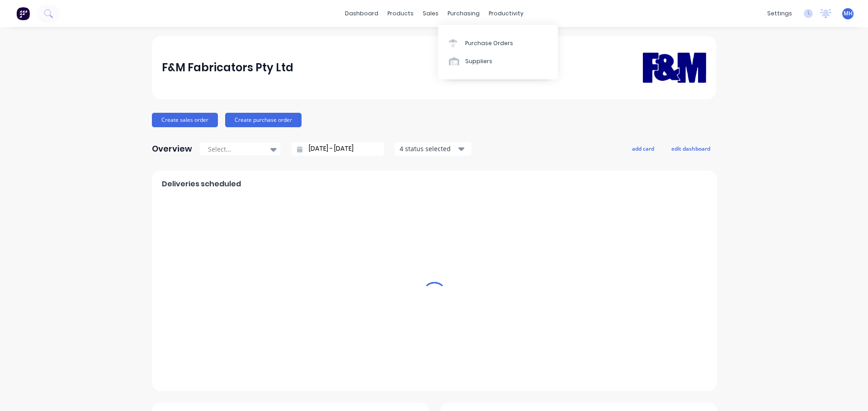  What do you see at coordinates (691, 149) in the screenshot?
I see `button: edit dashboard` at bounding box center [691, 149].